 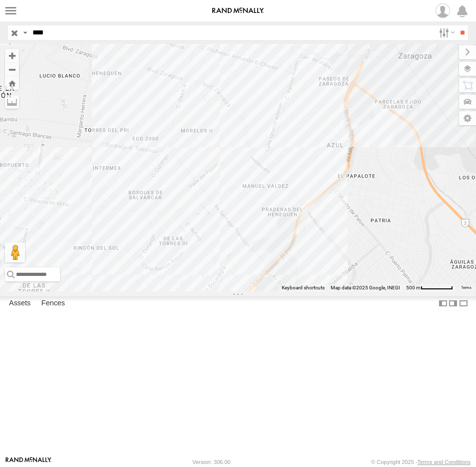 I want to click on label: Search Filter Options, so click(x=445, y=32).